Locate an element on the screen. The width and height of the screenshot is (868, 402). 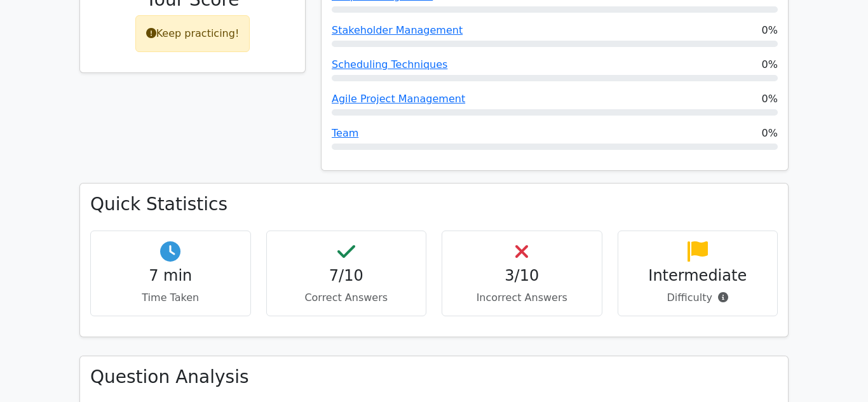
a: Team is located at coordinates (345, 133).